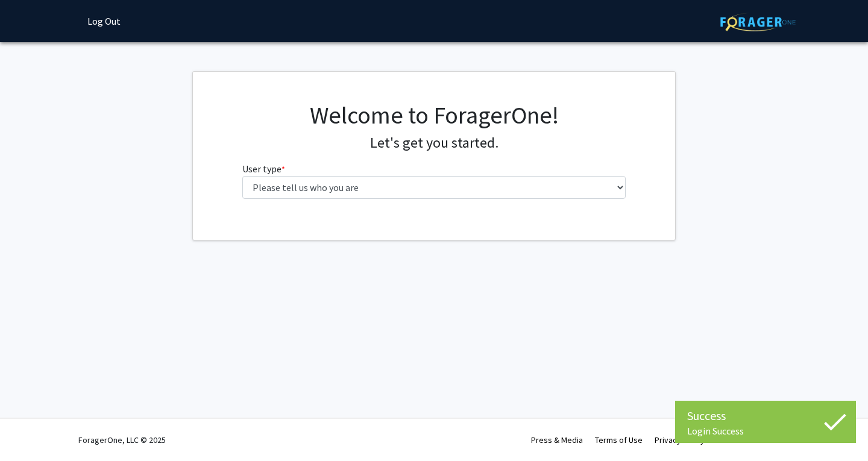 This screenshot has width=868, height=461. What do you see at coordinates (264, 169) in the screenshot?
I see `label: User type` at bounding box center [264, 169].